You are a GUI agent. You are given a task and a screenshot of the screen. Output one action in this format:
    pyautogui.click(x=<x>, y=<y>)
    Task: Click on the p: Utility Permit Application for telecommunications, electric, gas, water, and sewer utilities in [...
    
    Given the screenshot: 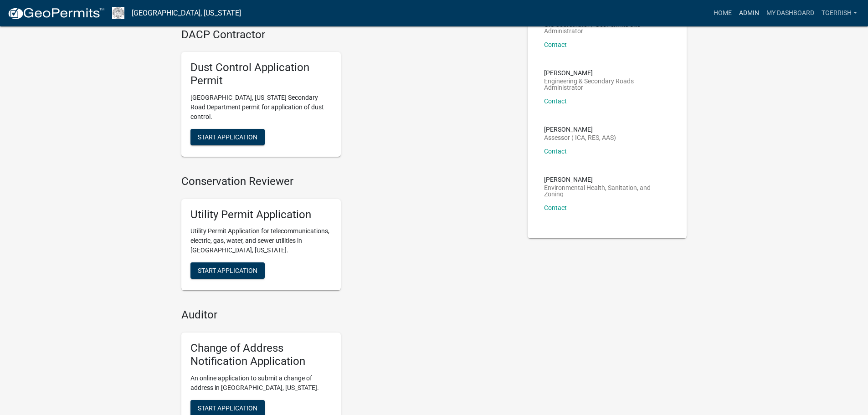 What is the action you would take?
    pyautogui.click(x=261, y=240)
    